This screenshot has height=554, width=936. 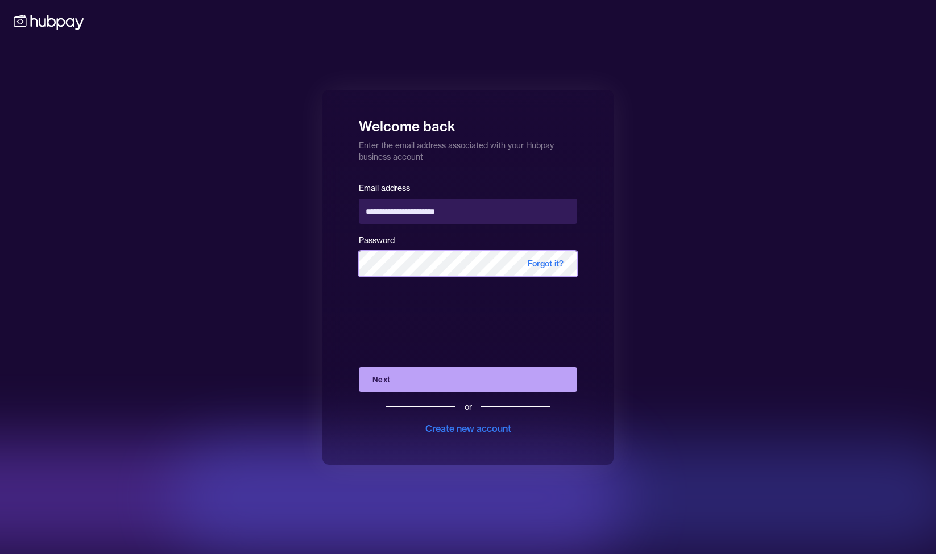 I want to click on label: Email address, so click(x=384, y=188).